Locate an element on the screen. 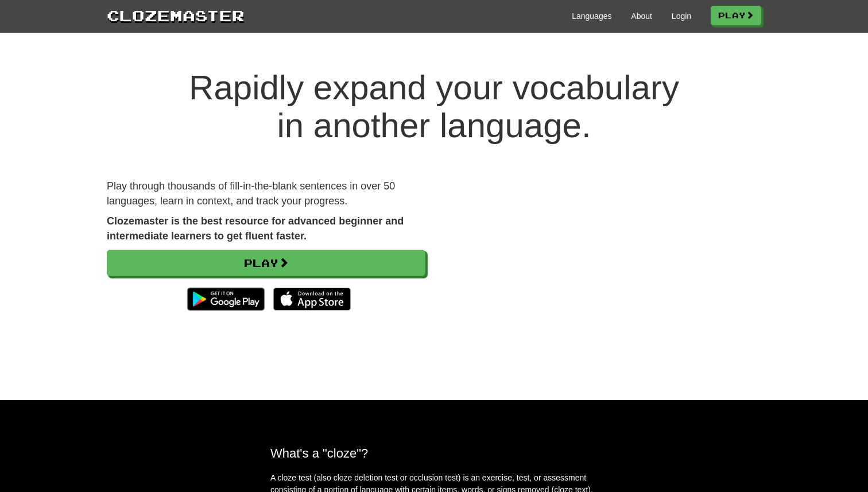 The height and width of the screenshot is (492, 868). img: Download_on_the_App_Store_Badge_US-UK_135x40-25178aeef6eb6b83b96f5f2d004eda3bffbb37122de64afbaef7... is located at coordinates (312, 299).